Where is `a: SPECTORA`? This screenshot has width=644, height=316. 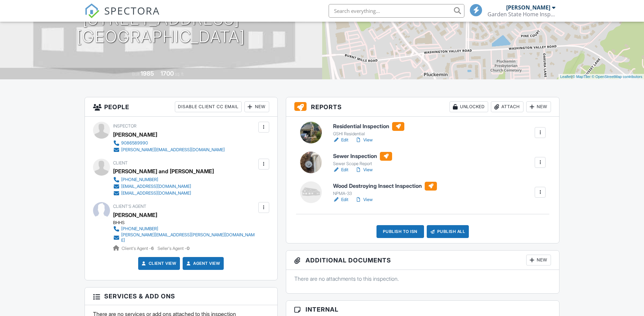 a: SPECTORA is located at coordinates (123, 16).